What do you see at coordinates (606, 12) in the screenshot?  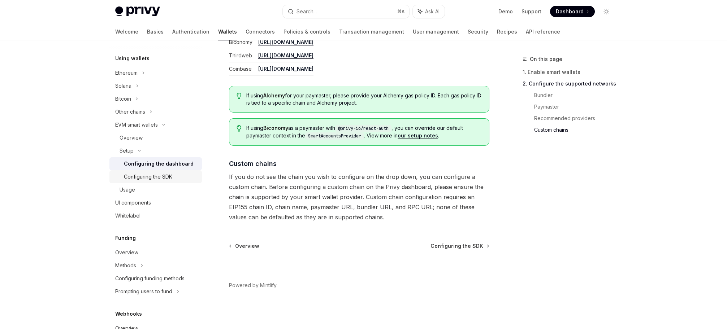 I see `button: Toggle dark mode` at bounding box center [606, 12].